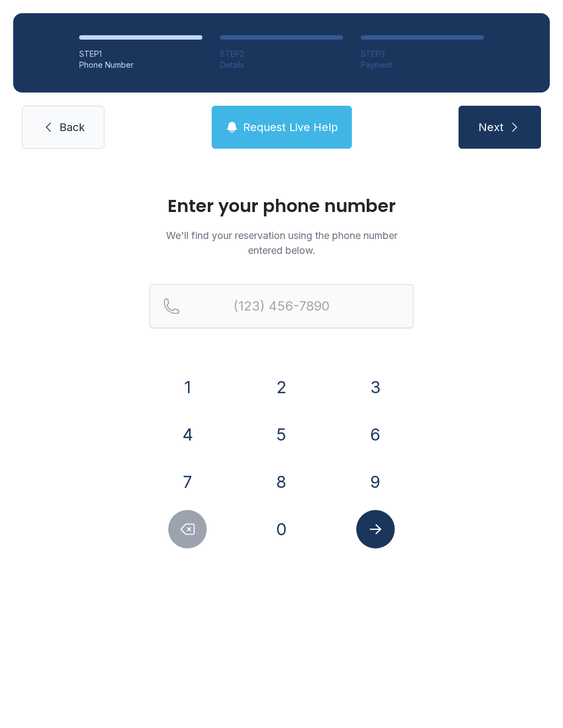 This screenshot has width=563, height=728. Describe the element at coordinates (376, 529) in the screenshot. I see `button: Submit lookup form` at that location.